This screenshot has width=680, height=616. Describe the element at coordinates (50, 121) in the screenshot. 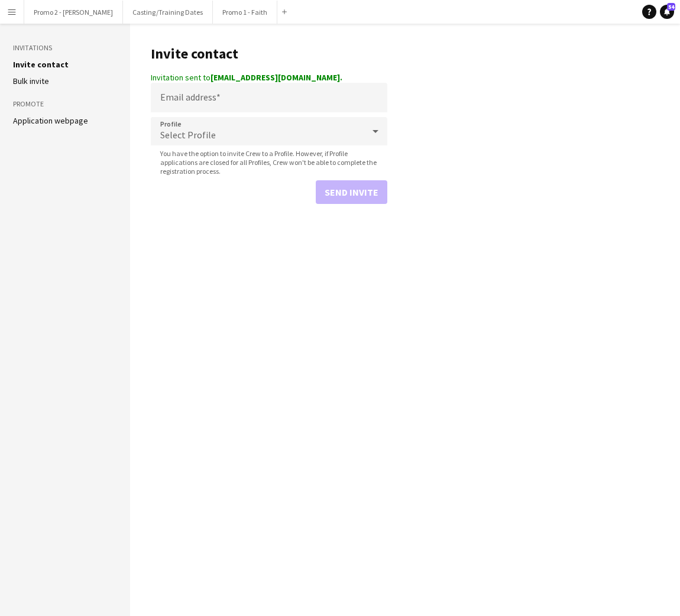

I see `a: Application webpage` at that location.